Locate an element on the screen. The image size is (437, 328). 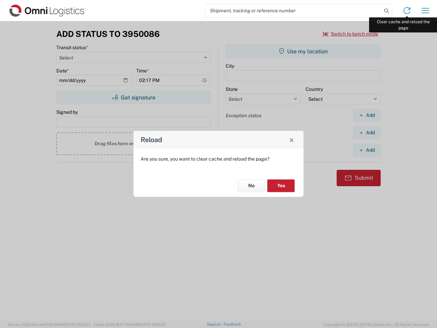
button: No is located at coordinates (252, 186).